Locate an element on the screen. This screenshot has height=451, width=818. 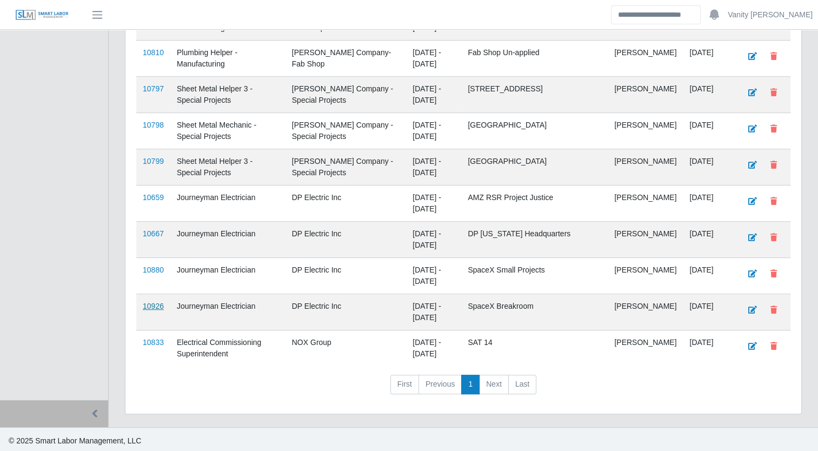
input: Search is located at coordinates (656, 15).